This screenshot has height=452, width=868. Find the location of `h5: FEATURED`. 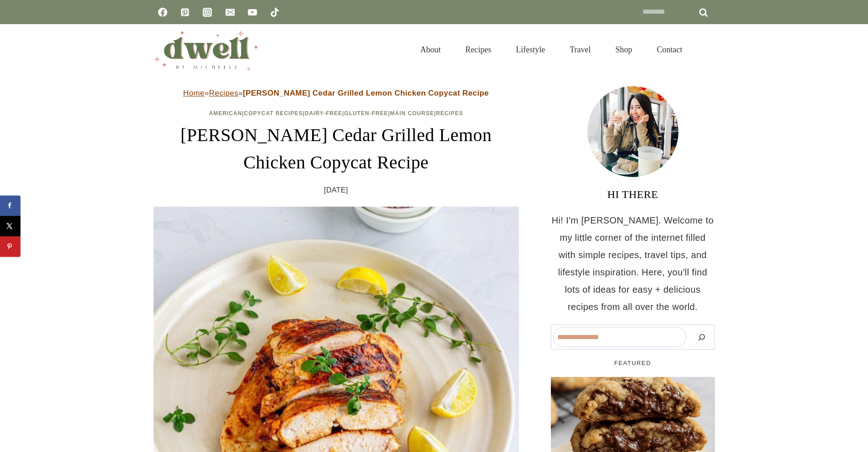

h5: FEATURED is located at coordinates (633, 363).